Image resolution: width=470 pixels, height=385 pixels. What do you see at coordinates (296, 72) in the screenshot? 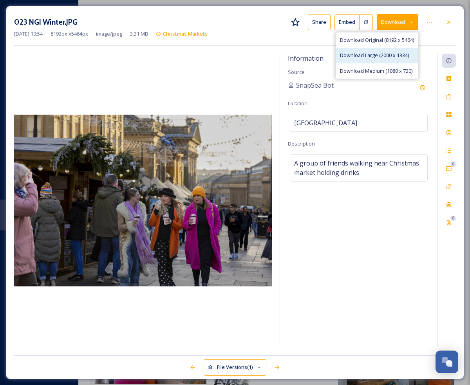
I see `span: Source` at bounding box center [296, 72].